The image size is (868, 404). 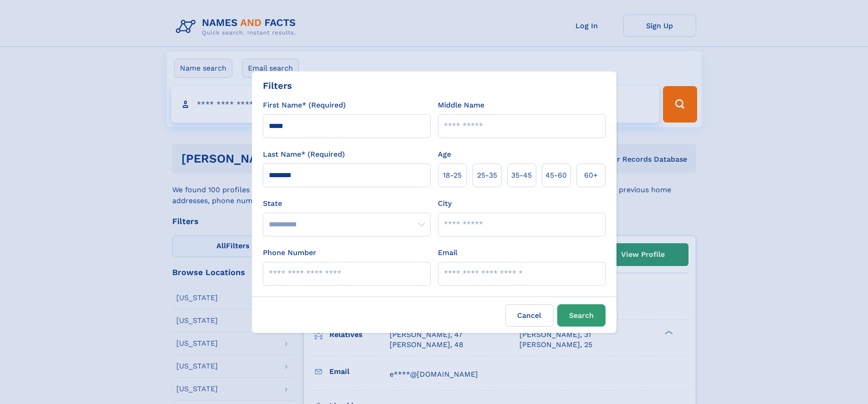 I want to click on label: Email, so click(x=448, y=253).